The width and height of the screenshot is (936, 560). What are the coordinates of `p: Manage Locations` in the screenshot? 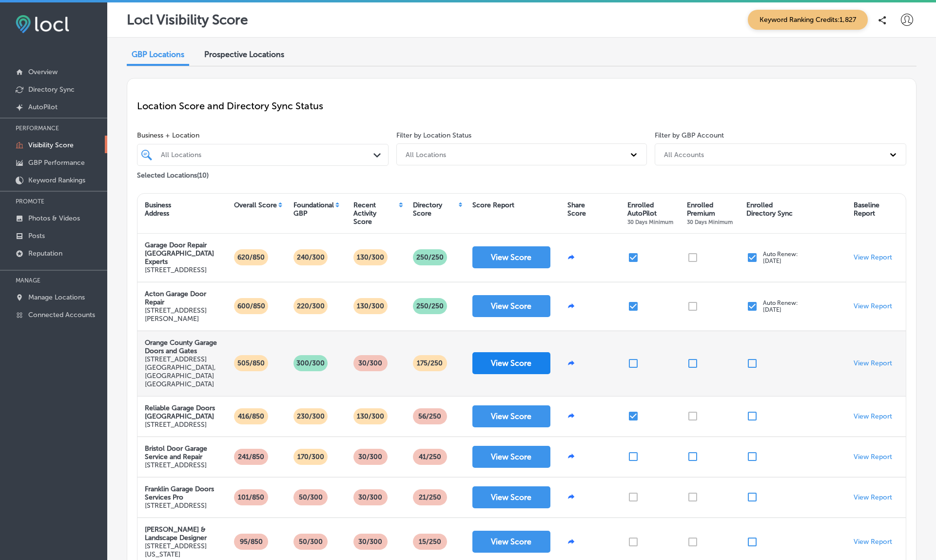 It's located at (57, 297).